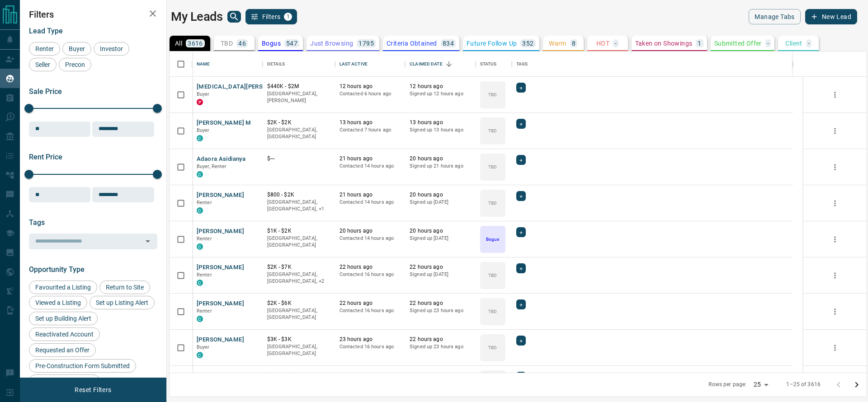 The height and width of the screenshot is (402, 868). What do you see at coordinates (58, 303) in the screenshot?
I see `span: Viewed a Listing` at bounding box center [58, 303].